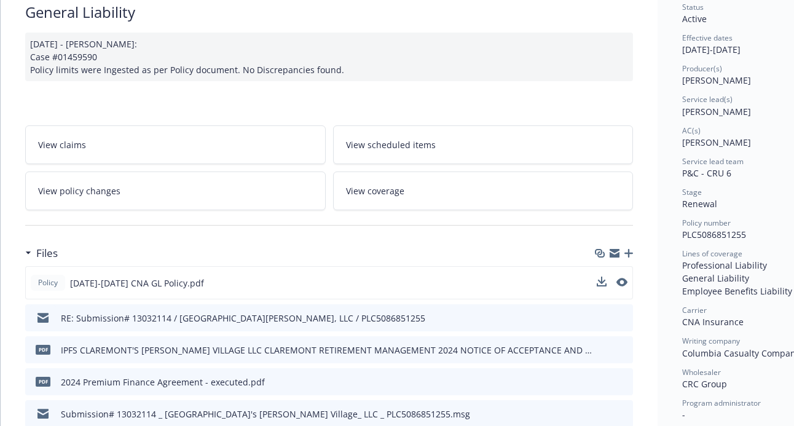 This screenshot has width=794, height=426. What do you see at coordinates (329, 12) in the screenshot?
I see `div: General Liability` at bounding box center [329, 12].